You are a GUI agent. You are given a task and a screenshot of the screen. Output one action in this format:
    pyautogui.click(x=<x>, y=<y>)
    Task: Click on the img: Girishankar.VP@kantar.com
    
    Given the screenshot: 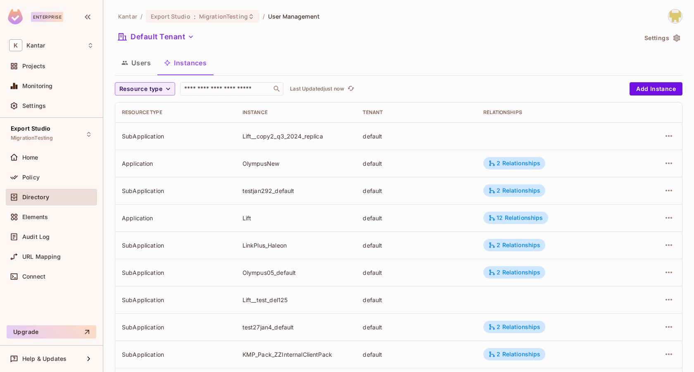 What is the action you would take?
    pyautogui.click(x=675, y=16)
    